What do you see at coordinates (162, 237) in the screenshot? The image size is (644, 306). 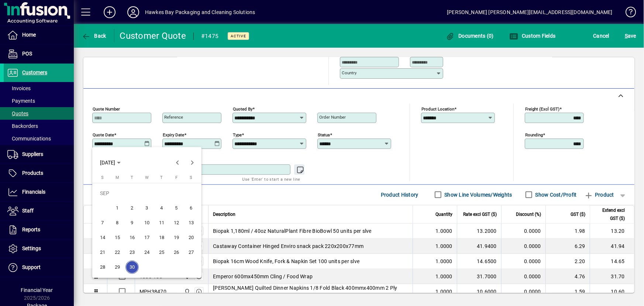 I see `span: 18` at bounding box center [162, 237].